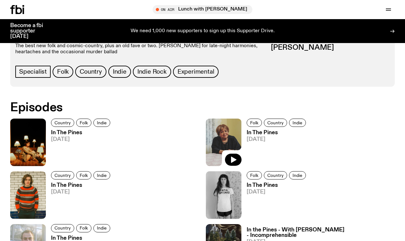 Image resolution: width=405 pixels, height=241 pixels. Describe the element at coordinates (152, 72) in the screenshot. I see `a: Indie Rock` at that location.